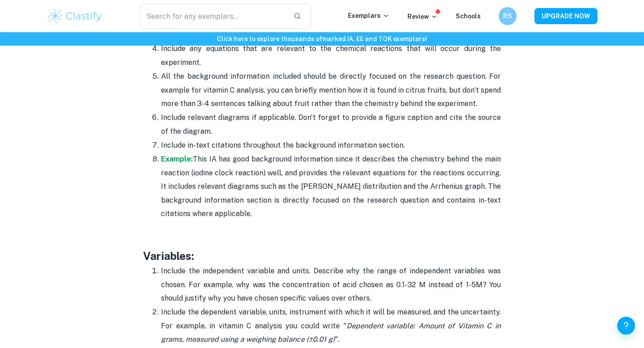  I want to click on a: Example:, so click(177, 159).